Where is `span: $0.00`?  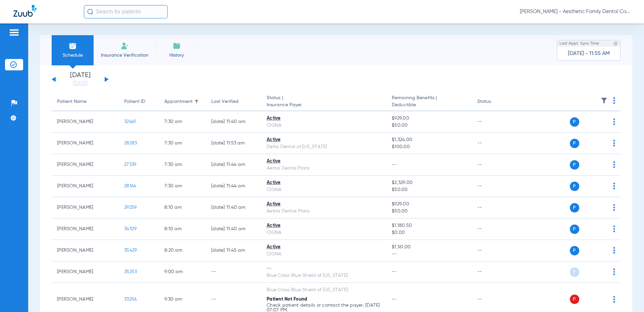
span: $0.00 is located at coordinates (429, 233).